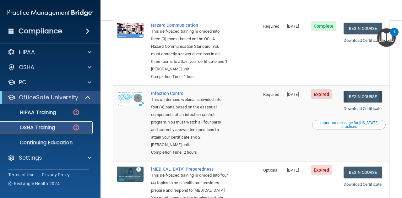 Image resolution: width=402 pixels, height=198 pixels. Describe the element at coordinates (30, 158) in the screenshot. I see `p: Settings` at that location.